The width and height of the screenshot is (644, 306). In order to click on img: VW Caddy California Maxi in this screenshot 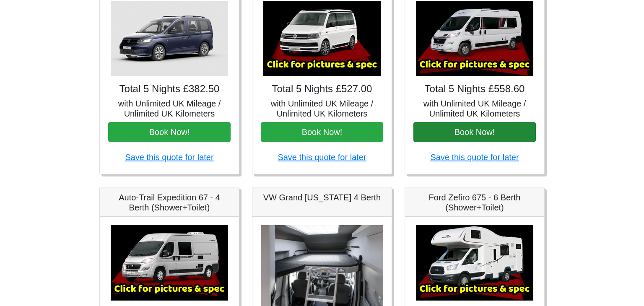, I will do `click(169, 38)`.